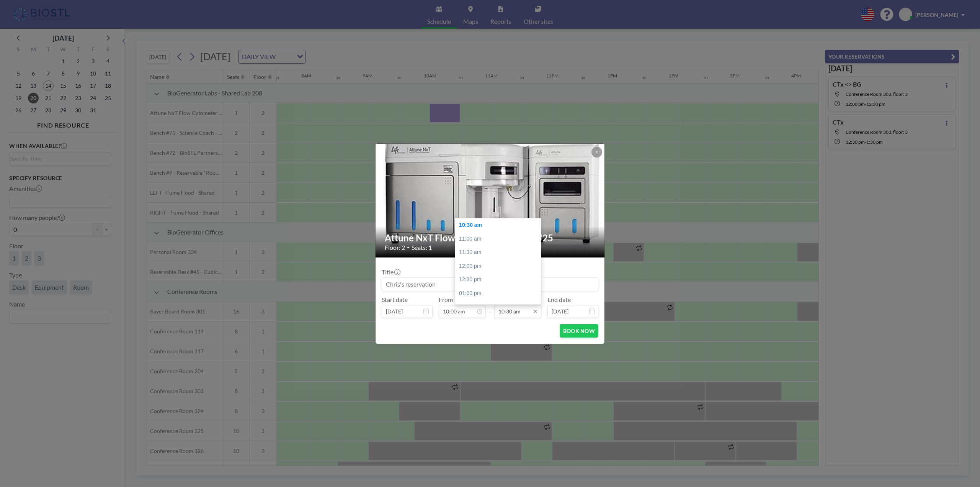 This screenshot has width=980, height=487. I want to click on label: From, so click(446, 299).